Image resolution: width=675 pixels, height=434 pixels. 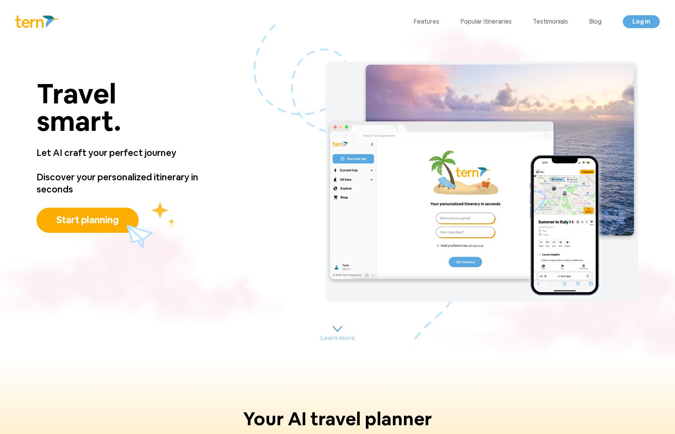 What do you see at coordinates (482, 182) in the screenshot?
I see `img: main.4bdb0901.png` at bounding box center [482, 182].